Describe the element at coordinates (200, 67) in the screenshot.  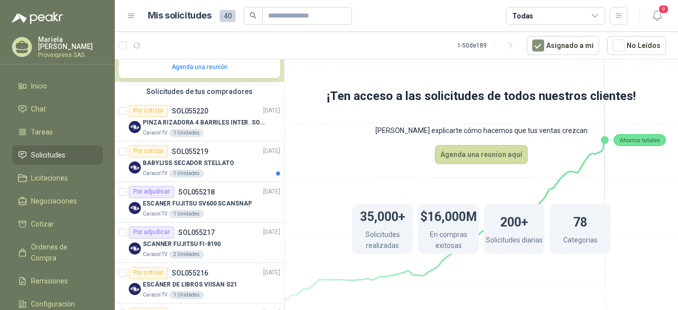
I see `a: Agenda una reunión` at that location.